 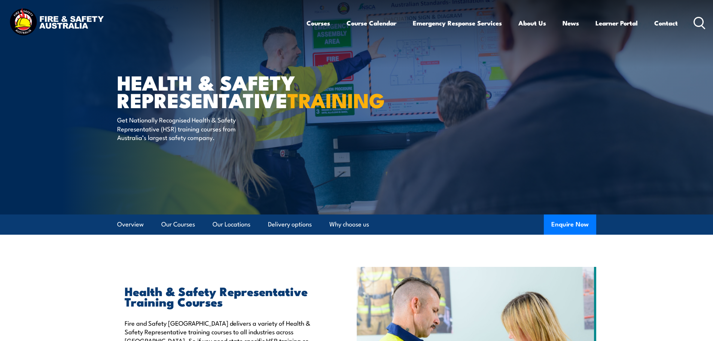 I want to click on button: Enquire Now, so click(x=570, y=224).